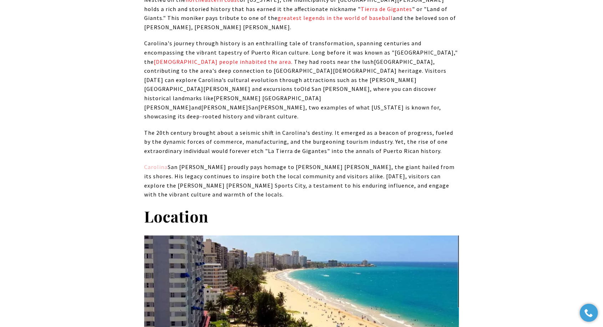 Image resolution: width=603 pixels, height=327 pixels. Describe the element at coordinates (223, 62) in the screenshot. I see `a: Taíno people inhabited the area. - open in a new tab` at that location.